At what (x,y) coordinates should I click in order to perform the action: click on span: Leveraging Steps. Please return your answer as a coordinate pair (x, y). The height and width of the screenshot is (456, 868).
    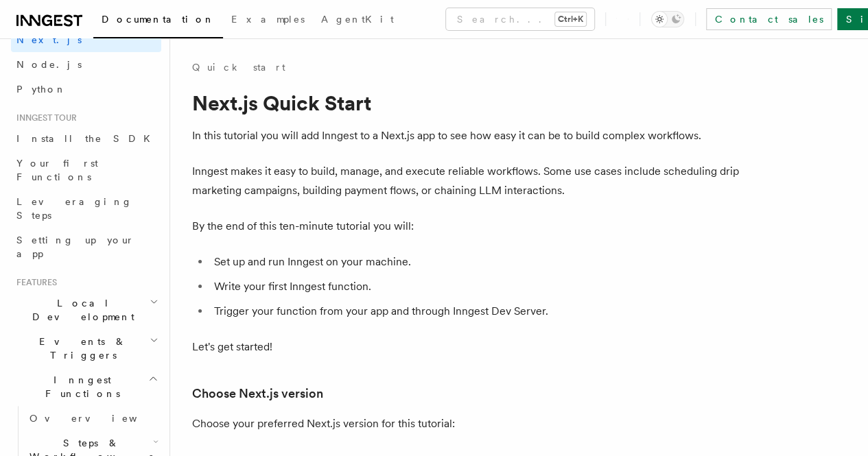
    Looking at the image, I should click on (74, 208).